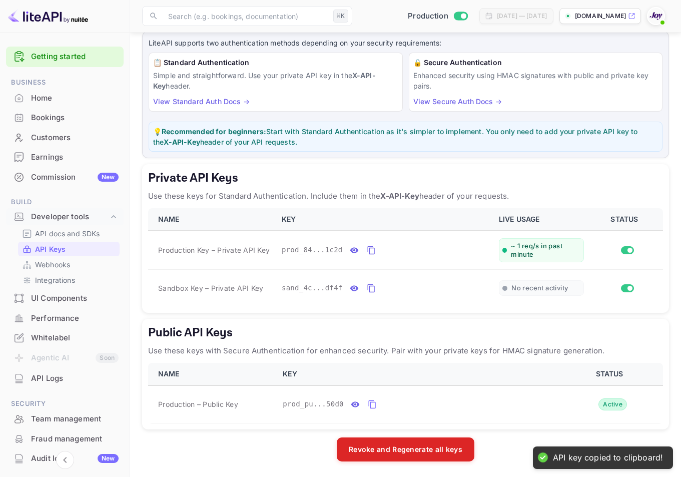 Image resolution: width=681 pixels, height=477 pixels. What do you see at coordinates (69, 233) in the screenshot?
I see `div: API docs and SDKs` at bounding box center [69, 233].